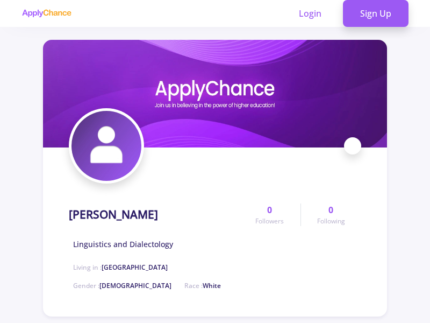 Image resolution: width=430 pixels, height=323 pixels. I want to click on span: Following, so click(331, 221).